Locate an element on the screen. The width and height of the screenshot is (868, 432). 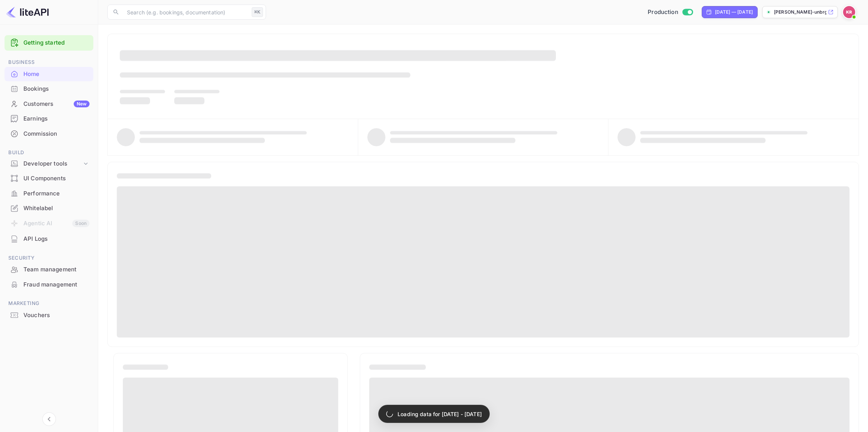
input: Search (e.g. bookings, documentation) is located at coordinates (186, 12).